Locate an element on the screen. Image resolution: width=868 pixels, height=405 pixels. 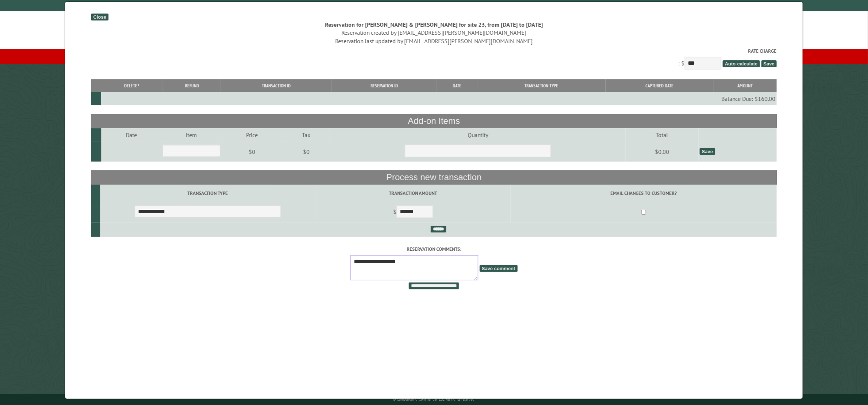
label: Transaction Type is located at coordinates (208, 193).